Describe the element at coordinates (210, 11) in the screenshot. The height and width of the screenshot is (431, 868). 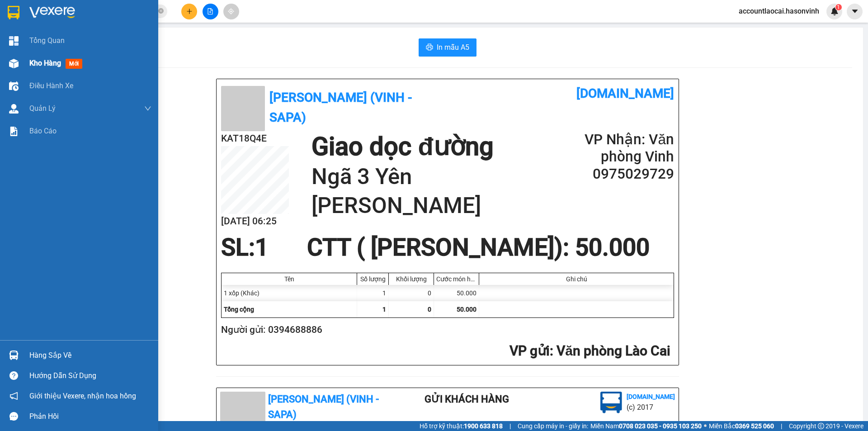
I see `span: file-add` at that location.